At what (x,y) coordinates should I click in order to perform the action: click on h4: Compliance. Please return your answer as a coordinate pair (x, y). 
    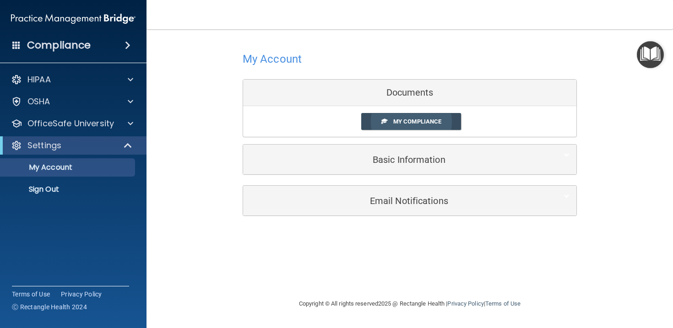
    Looking at the image, I should click on (59, 45).